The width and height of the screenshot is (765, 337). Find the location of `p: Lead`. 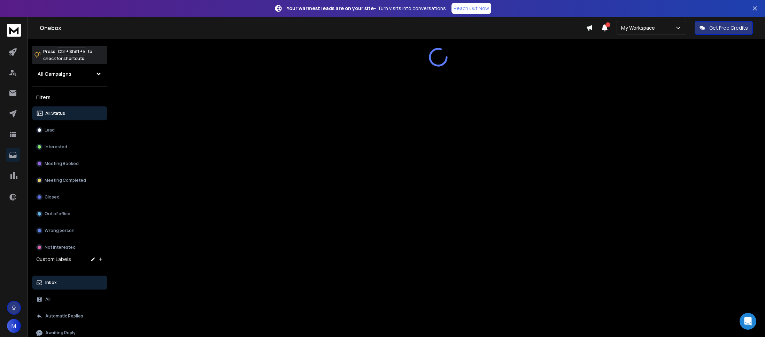

p: Lead is located at coordinates (49, 130).